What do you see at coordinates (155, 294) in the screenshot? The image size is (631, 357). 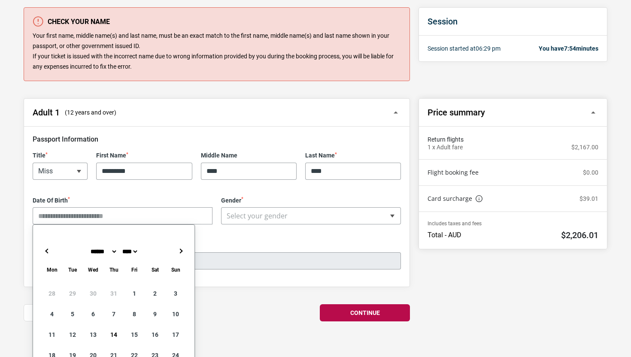 I see `div: 2` at bounding box center [155, 294].